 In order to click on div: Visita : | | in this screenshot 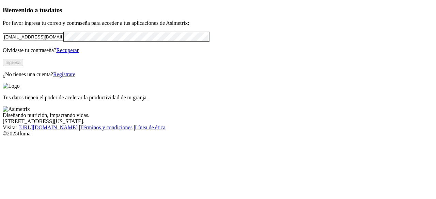, I will do `click(218, 128)`.